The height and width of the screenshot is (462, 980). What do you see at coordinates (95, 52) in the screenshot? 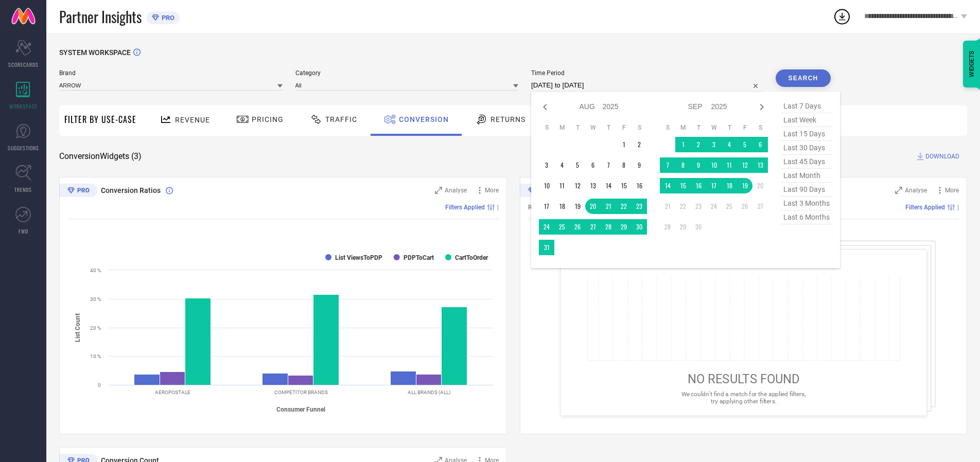
I see `span: SYSTEM WORKSPACE` at bounding box center [95, 52].